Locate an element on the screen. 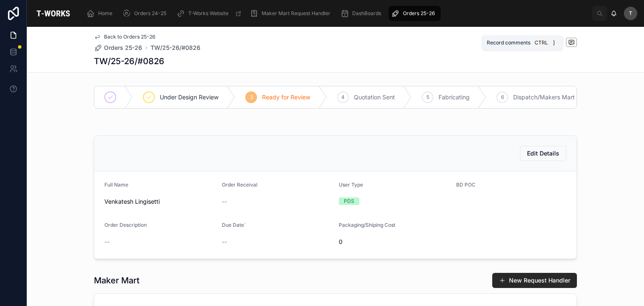 This screenshot has width=644, height=306. span: Back to Orders 25-26 is located at coordinates (129, 37).